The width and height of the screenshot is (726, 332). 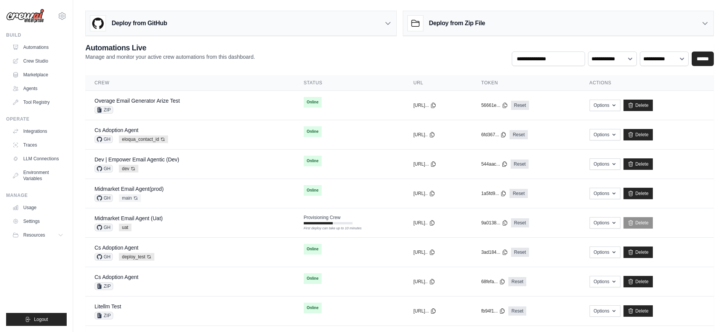 I want to click on button: fb94f1..., so click(x=493, y=311).